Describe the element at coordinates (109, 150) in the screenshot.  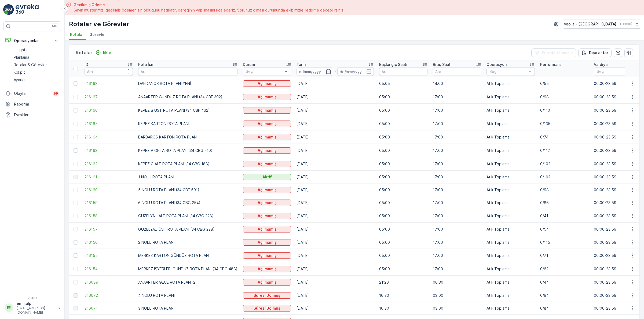
I see `span: 216163` at that location.